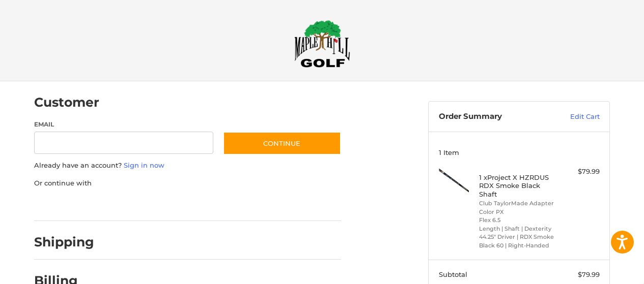  Describe the element at coordinates (282, 144) in the screenshot. I see `button: Continue` at that location.